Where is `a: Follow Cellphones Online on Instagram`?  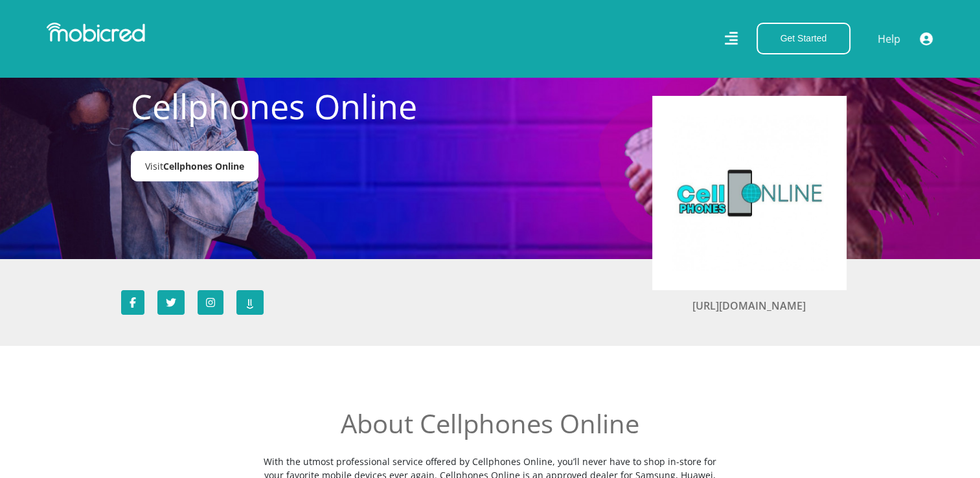
a: Follow Cellphones Online on Instagram is located at coordinates (210, 302).